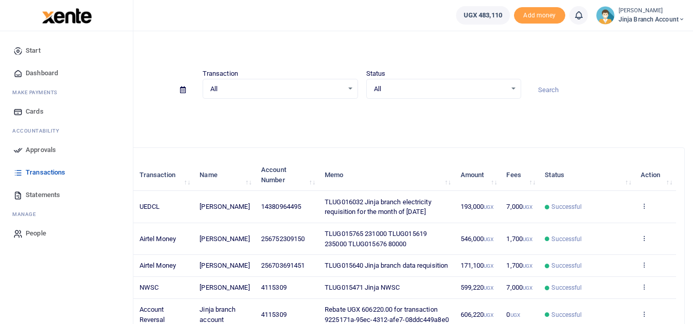 The image size is (693, 324). What do you see at coordinates (43, 195) in the screenshot?
I see `span: Statements` at bounding box center [43, 195].